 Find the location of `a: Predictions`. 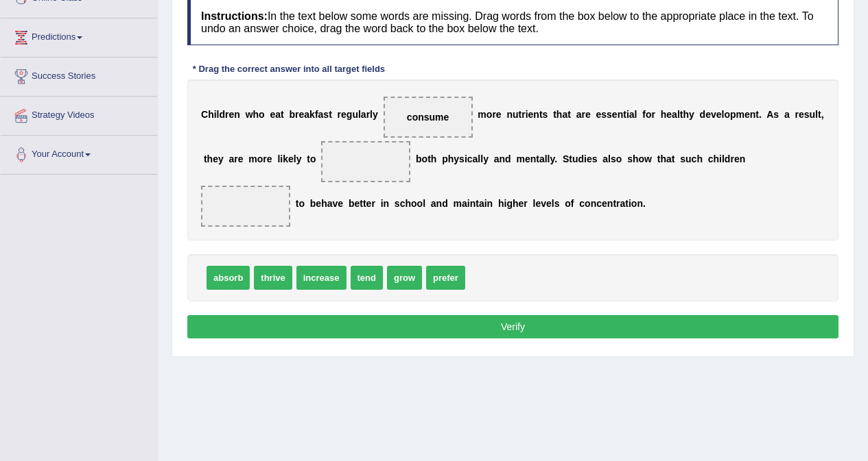

a: Predictions is located at coordinates (79, 35).